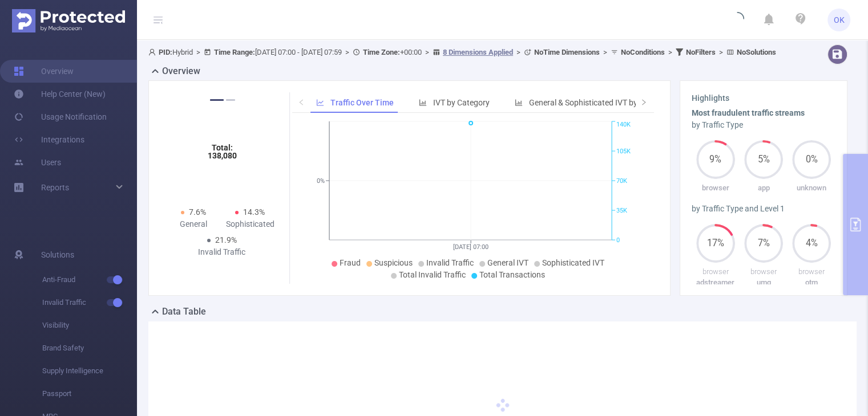 The width and height of the screenshot is (868, 416). What do you see at coordinates (89, 326) in the screenshot?
I see `span: Visibility` at bounding box center [89, 326].